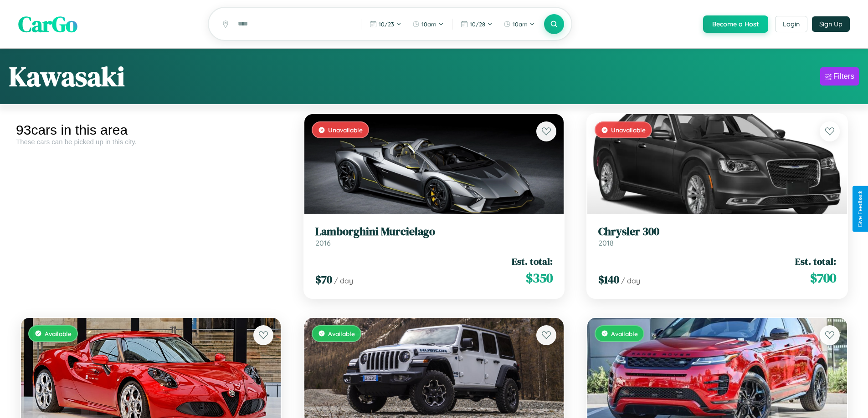 Image resolution: width=868 pixels, height=418 pixels. What do you see at coordinates (608, 280) in the screenshot?
I see `span: $ 140` at bounding box center [608, 280].